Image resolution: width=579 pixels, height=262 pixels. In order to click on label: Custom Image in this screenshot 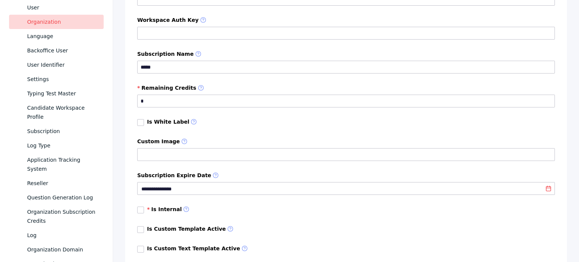, I will do `click(346, 142)`.